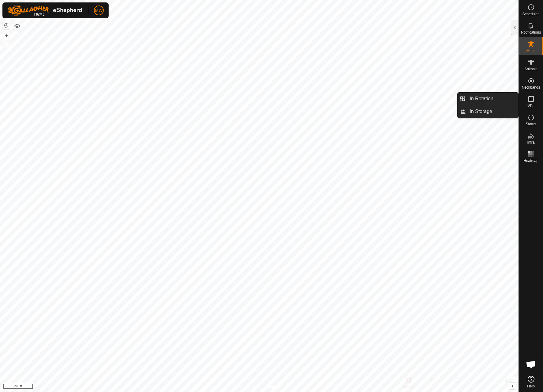 The image size is (543, 392). I want to click on button: Reset Map, so click(6, 26).